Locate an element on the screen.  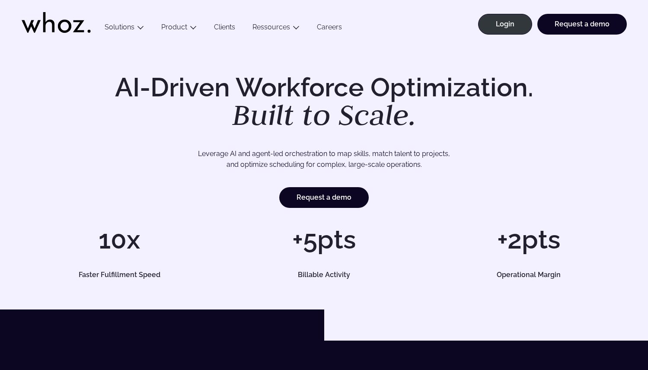
h5: Operational Margin is located at coordinates (528, 275).